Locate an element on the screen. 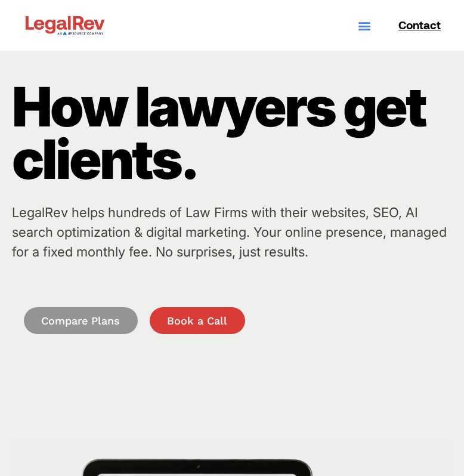 Image resolution: width=464 pixels, height=476 pixels. a: LegalRev helps hundreds of Law Firms with their websites, SEO, AI search optimization & digital m... is located at coordinates (229, 232).